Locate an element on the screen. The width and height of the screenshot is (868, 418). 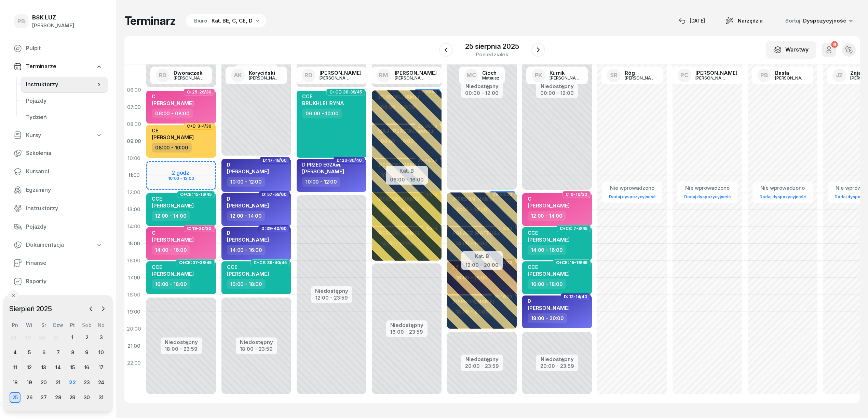
div: 20:00 - 23:59 is located at coordinates (482, 365).